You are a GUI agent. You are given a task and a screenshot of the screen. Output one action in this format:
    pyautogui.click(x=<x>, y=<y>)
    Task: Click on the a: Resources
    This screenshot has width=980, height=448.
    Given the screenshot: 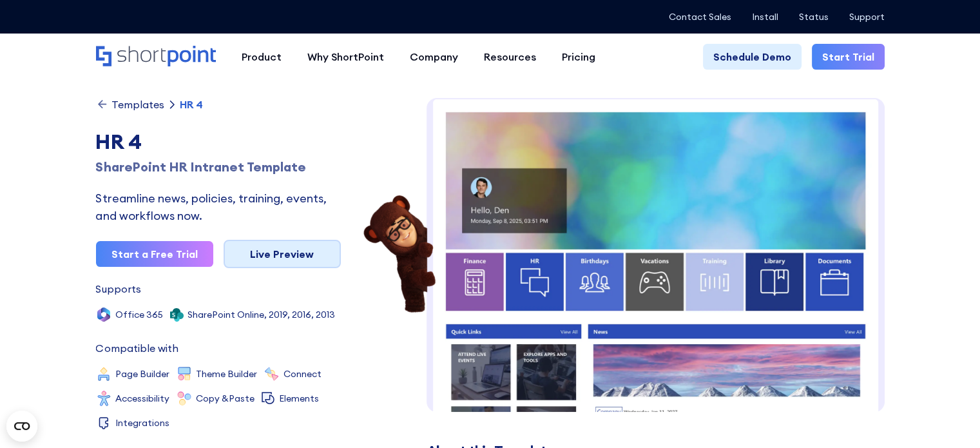 What is the action you would take?
    pyautogui.click(x=509, y=56)
    